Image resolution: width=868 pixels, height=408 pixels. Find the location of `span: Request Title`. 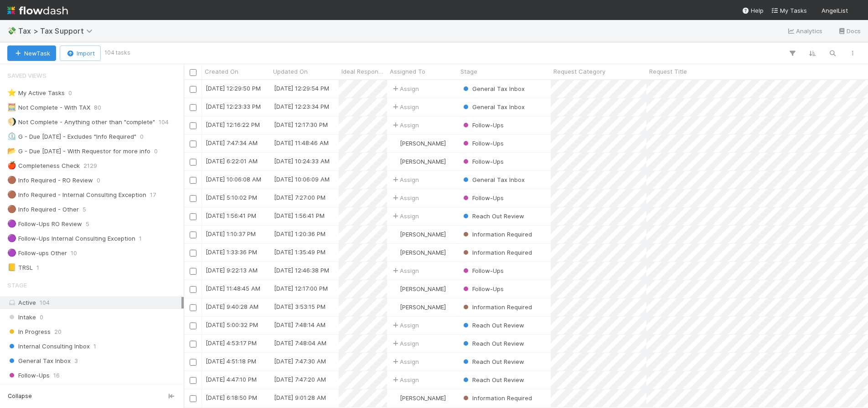

span: Request Title is located at coordinates (667, 71).